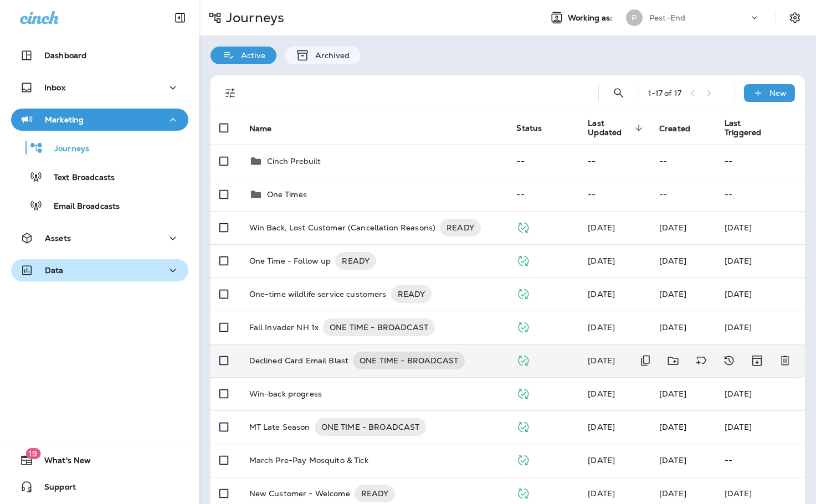  Describe the element at coordinates (299, 360) in the screenshot. I see `p: Declined Card Email Blast` at that location.